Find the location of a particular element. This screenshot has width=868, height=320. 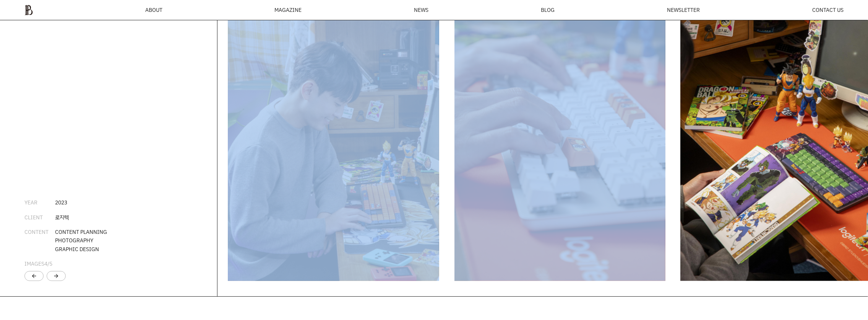

span: 4 is located at coordinates (46, 263).